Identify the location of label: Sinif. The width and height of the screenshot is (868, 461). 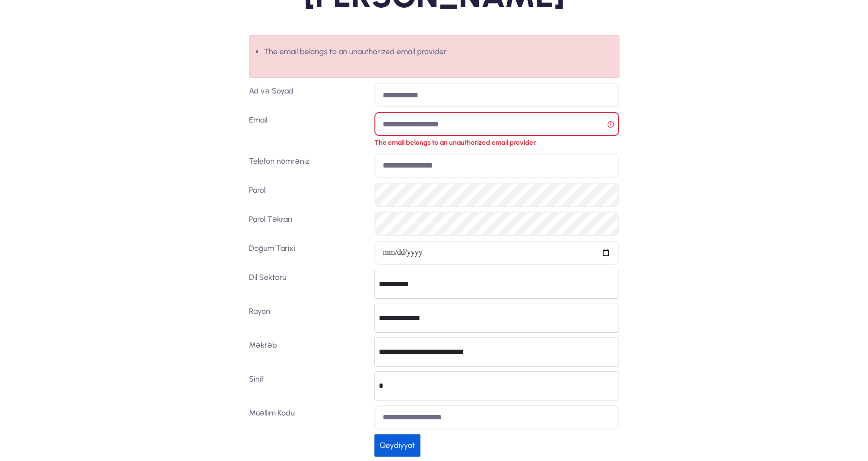
(308, 386).